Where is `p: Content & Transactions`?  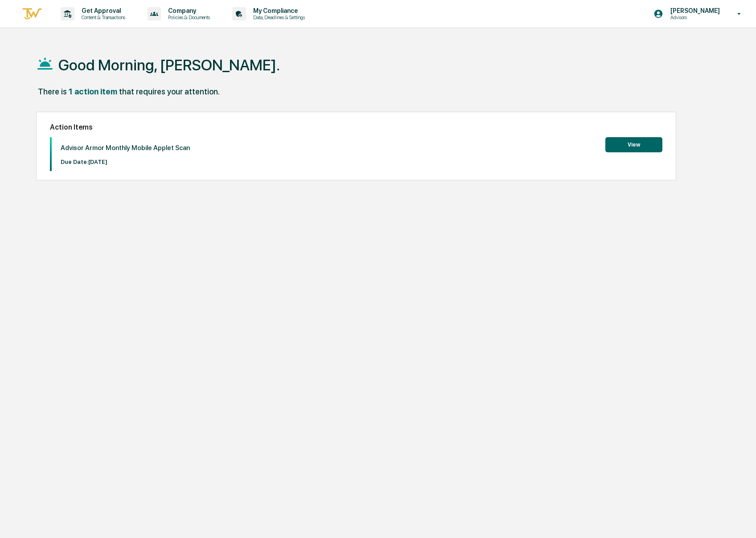 p: Content & Transactions is located at coordinates (102, 17).